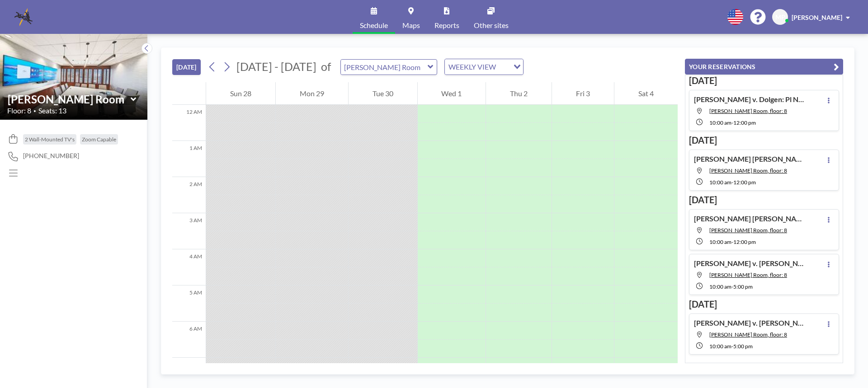 This screenshot has width=868, height=388. I want to click on button: YOUR RESERVATIONS, so click(764, 66).